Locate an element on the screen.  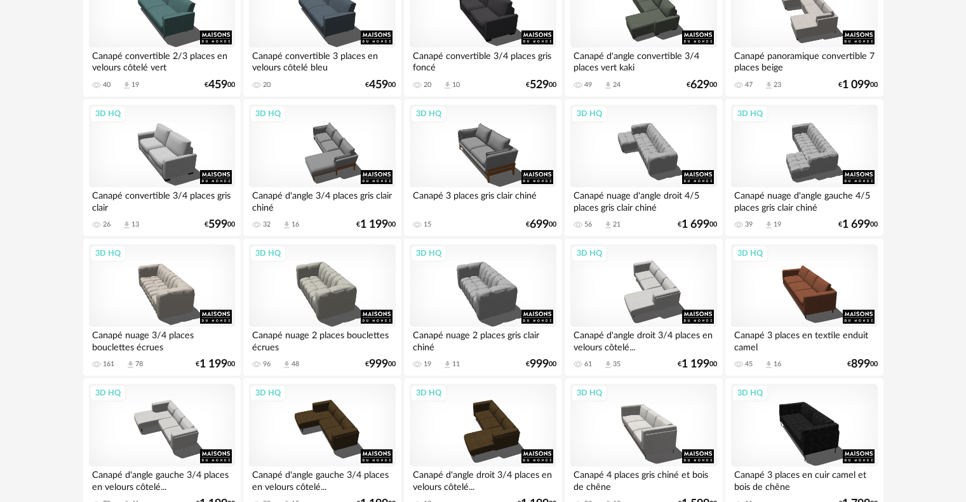
div: 56 is located at coordinates (588, 225).